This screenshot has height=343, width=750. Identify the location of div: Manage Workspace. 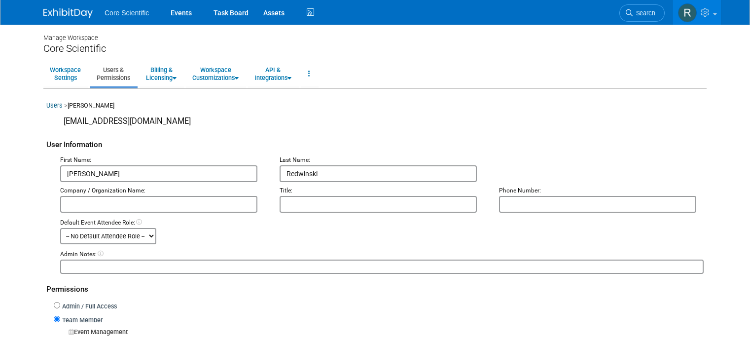
(375, 34).